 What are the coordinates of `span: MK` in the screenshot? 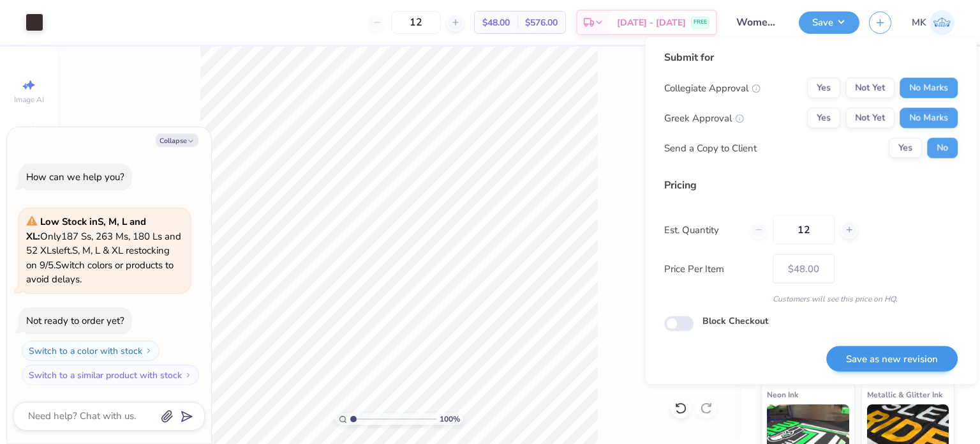 It's located at (919, 22).